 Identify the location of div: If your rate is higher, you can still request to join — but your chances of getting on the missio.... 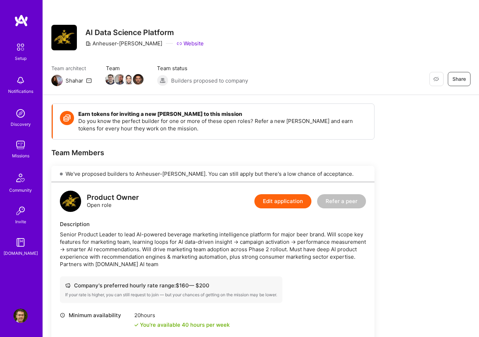
(171, 295).